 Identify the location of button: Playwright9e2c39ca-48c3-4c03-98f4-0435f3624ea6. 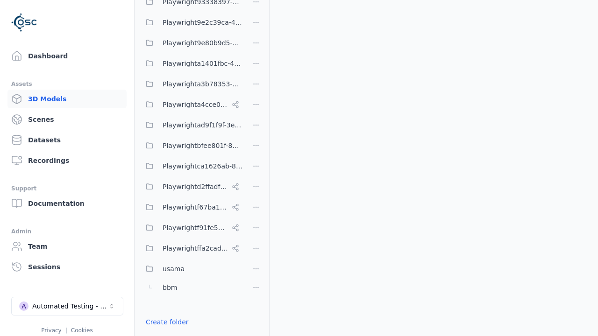
(191, 22).